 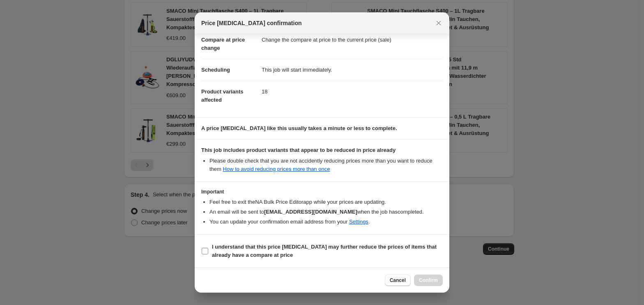 What do you see at coordinates (326, 165) in the screenshot?
I see `li: Please double check that you are not accidently reducing prices more than you want to reduce them` at bounding box center [326, 165].